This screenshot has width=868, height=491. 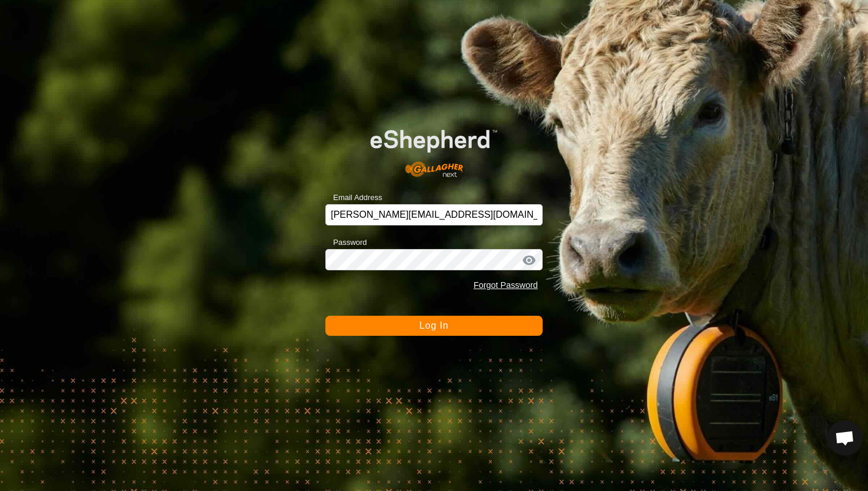 I want to click on button: Log In, so click(x=434, y=325).